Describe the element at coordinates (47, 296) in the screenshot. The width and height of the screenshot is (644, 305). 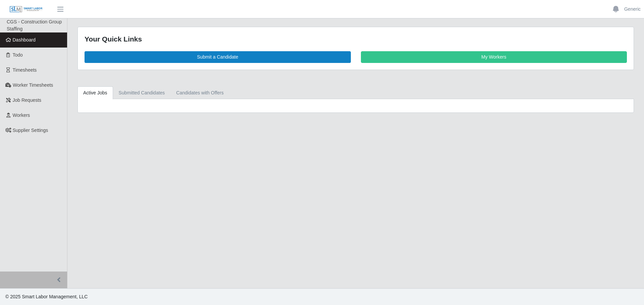
I see `span: © 2025 Smart Labor Management, LLC` at that location.